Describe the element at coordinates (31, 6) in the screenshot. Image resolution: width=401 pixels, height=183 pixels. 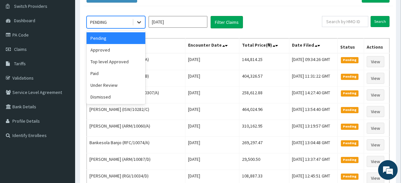
I see `span: Switch Providers` at that location.